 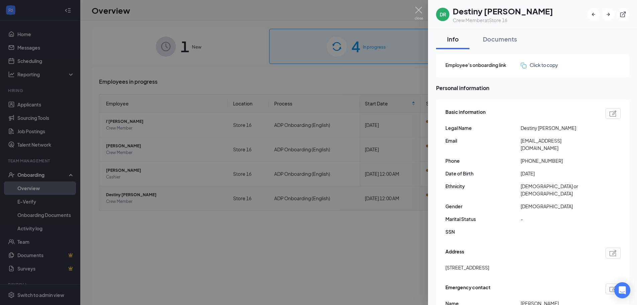 What do you see at coordinates (483, 231) in the screenshot?
I see `span: SSN` at bounding box center [483, 231].